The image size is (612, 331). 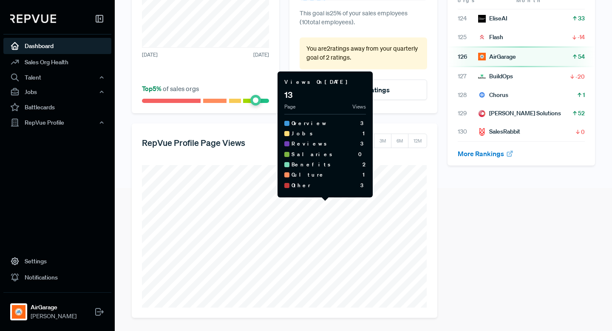 What do you see at coordinates (310, 144) in the screenshot?
I see `span: Reviews` at bounding box center [310, 144].